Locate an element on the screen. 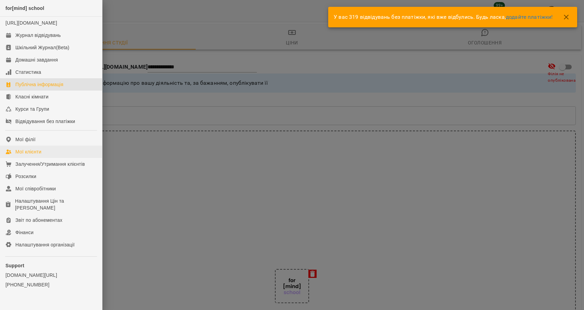 The image size is (584, 310). div: Звіт по абонементах is located at coordinates (39, 220).